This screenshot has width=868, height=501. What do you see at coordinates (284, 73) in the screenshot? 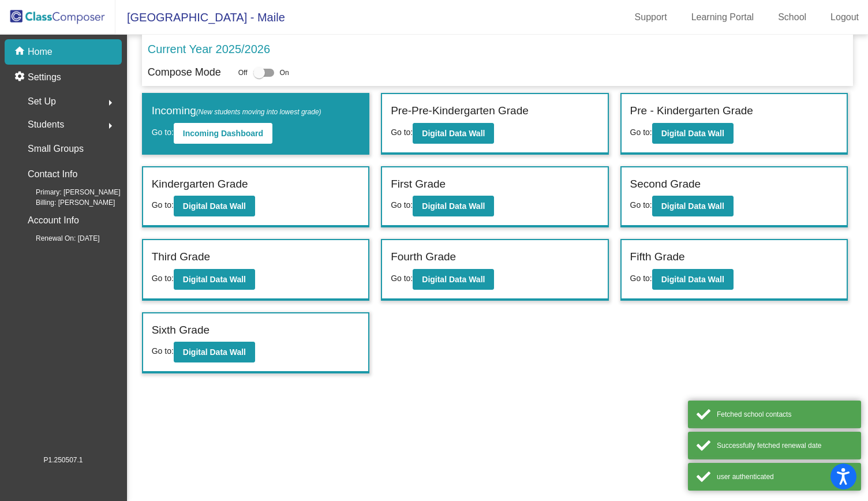
I see `span: On` at bounding box center [284, 73].